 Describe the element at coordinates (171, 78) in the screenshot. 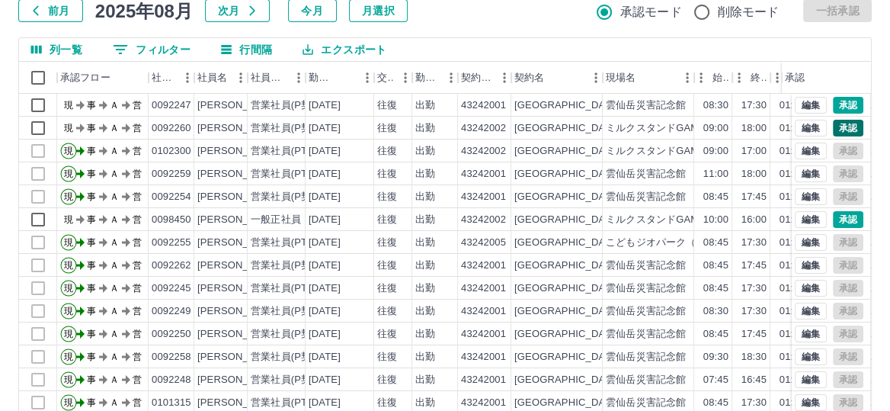

I see `div: 社員番号` at that location.